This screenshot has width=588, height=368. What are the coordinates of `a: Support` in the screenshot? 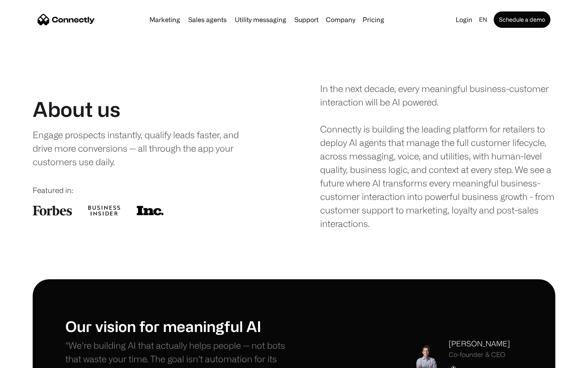 It's located at (306, 20).